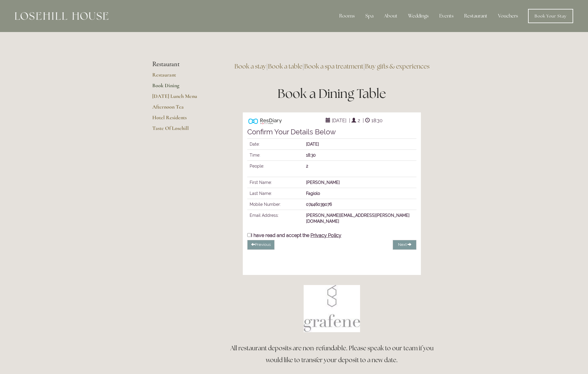 The height and width of the screenshot is (374, 588). Describe the element at coordinates (332, 309) in the screenshot. I see `a: Book a table at Grafene Restaurant @ Losehill` at that location.